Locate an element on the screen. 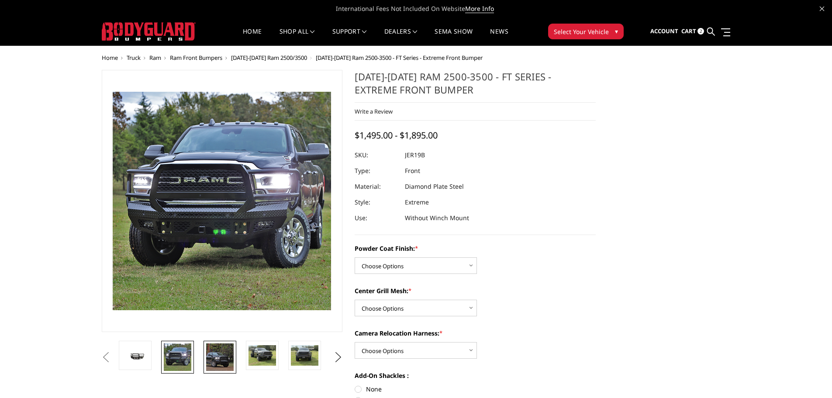 The width and height of the screenshot is (832, 398). span: Home is located at coordinates (110, 58).